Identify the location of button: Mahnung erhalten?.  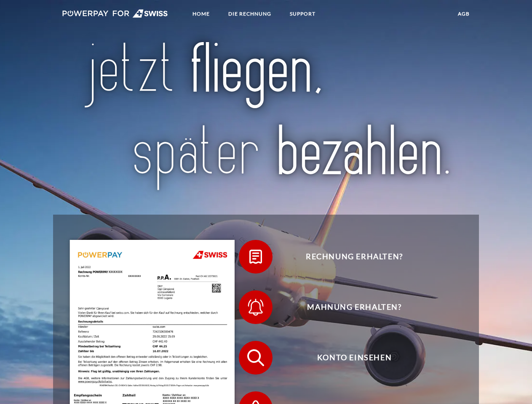
(348, 307).